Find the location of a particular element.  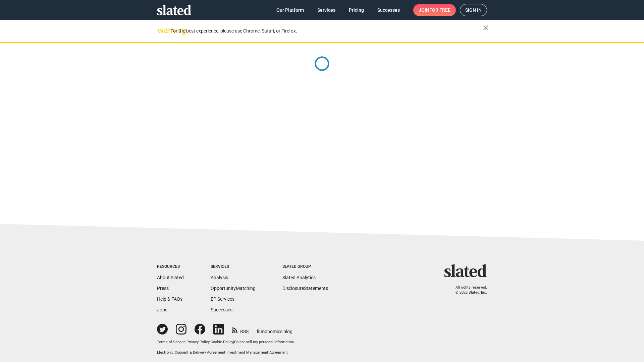

mat-icon: warning is located at coordinates (162, 31).